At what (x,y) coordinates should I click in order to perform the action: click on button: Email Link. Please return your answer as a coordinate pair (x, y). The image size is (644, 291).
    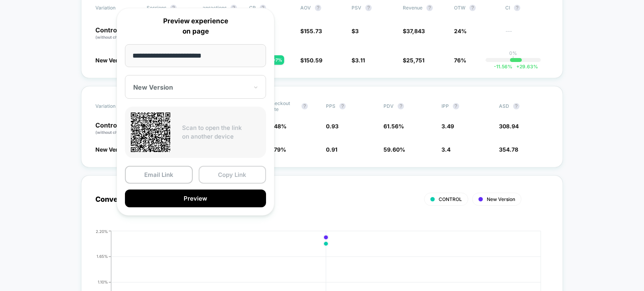
    Looking at the image, I should click on (159, 174).